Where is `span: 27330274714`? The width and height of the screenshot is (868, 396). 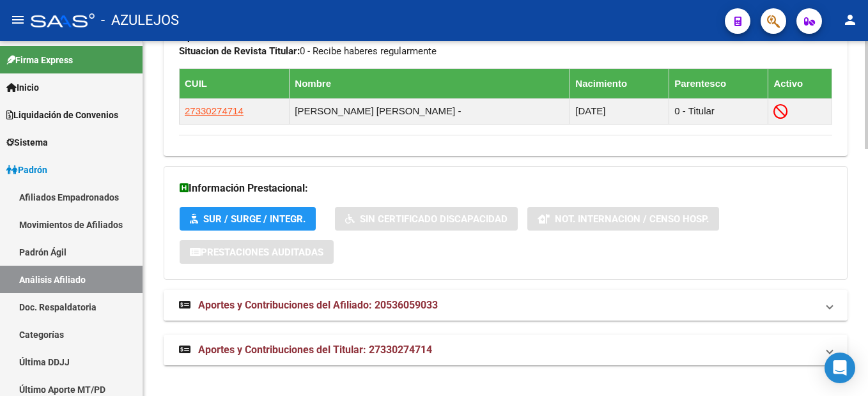
span: 27330274714 is located at coordinates (214, 110).